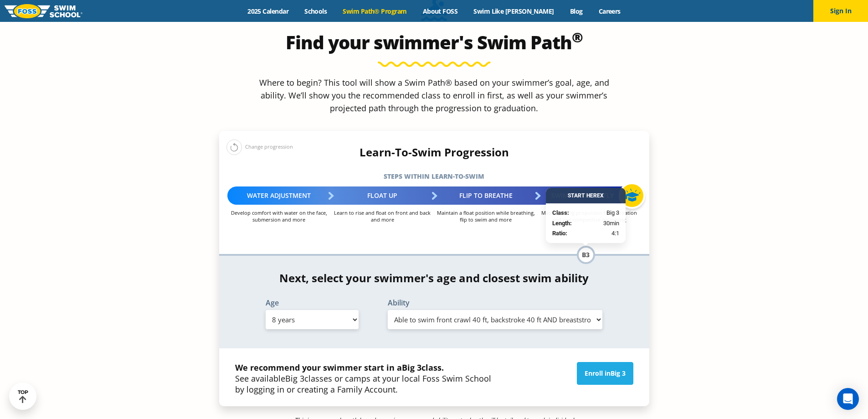  What do you see at coordinates (259, 147) in the screenshot?
I see `div: Change progression` at bounding box center [259, 147].